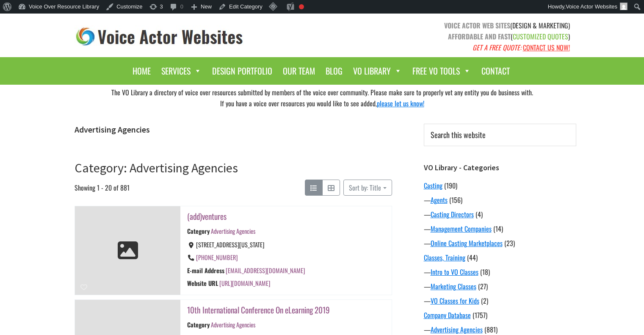 The image size is (644, 335). I want to click on button: Bookmark, so click(84, 287).